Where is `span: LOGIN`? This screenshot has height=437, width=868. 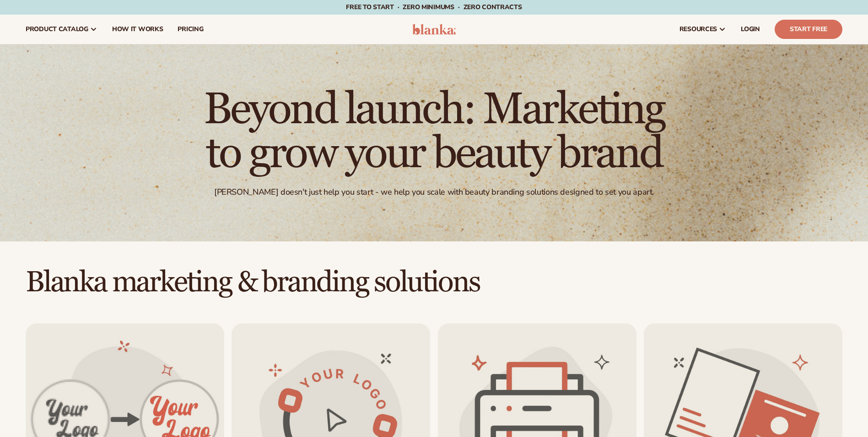
span: LOGIN is located at coordinates (751, 29).